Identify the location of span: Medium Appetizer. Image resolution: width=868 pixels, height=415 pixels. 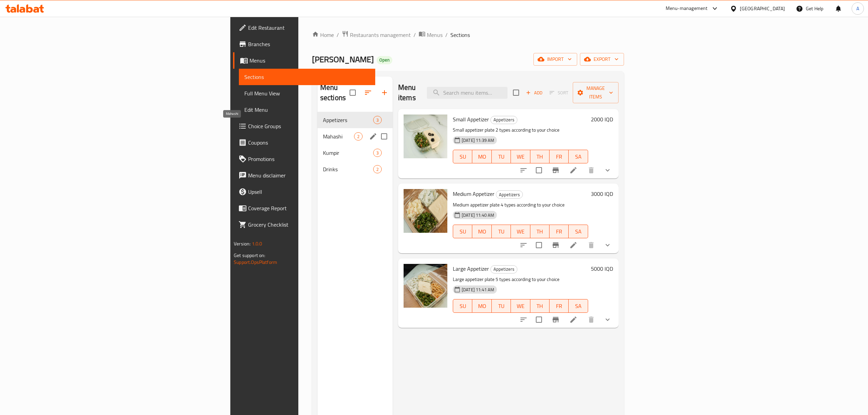
(474, 194).